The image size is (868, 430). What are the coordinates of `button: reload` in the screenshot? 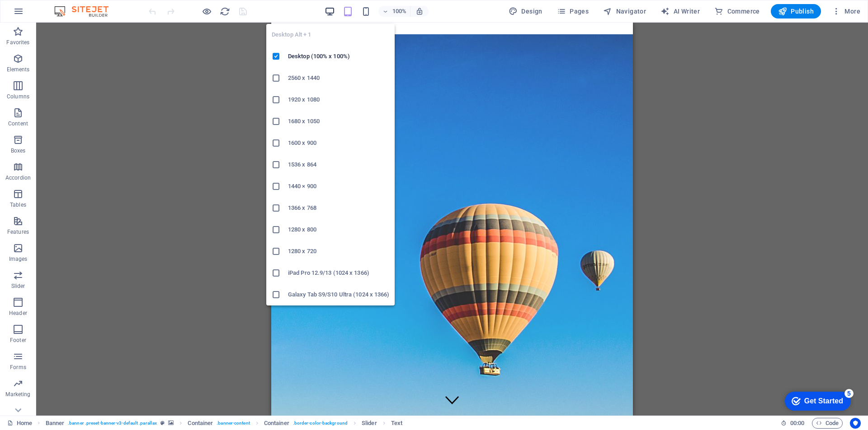 It's located at (225, 11).